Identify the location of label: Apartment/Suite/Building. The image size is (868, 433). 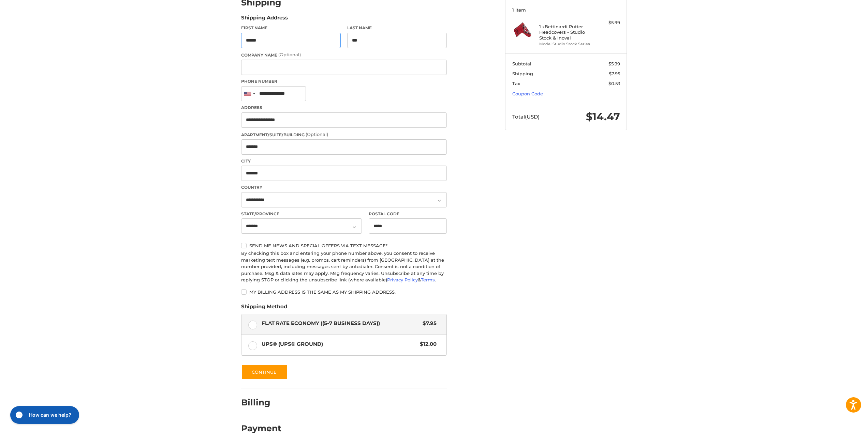
(344, 135).